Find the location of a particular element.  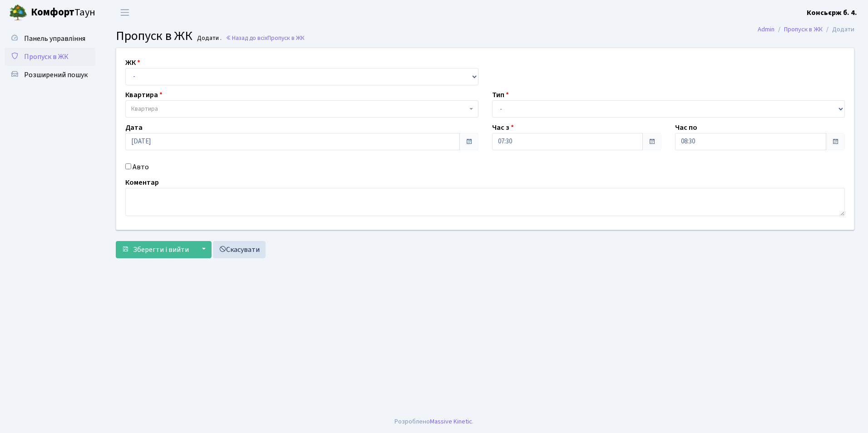

button: Зберегти і вийти is located at coordinates (155, 250).